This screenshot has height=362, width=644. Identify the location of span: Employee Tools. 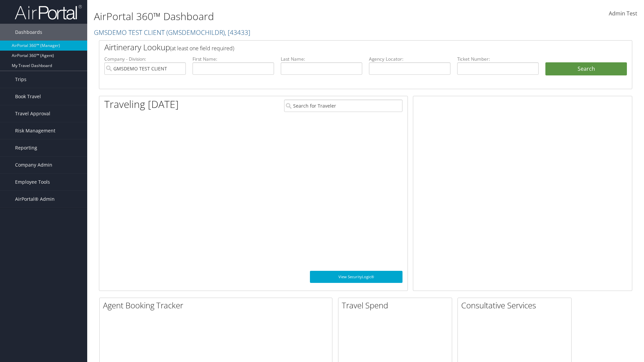
(33, 182).